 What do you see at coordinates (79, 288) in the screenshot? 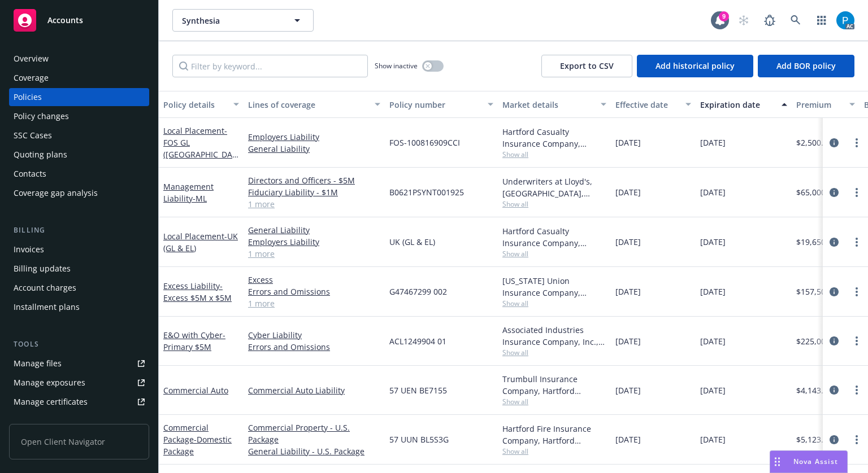
I see `a: Account charges` at bounding box center [79, 288].